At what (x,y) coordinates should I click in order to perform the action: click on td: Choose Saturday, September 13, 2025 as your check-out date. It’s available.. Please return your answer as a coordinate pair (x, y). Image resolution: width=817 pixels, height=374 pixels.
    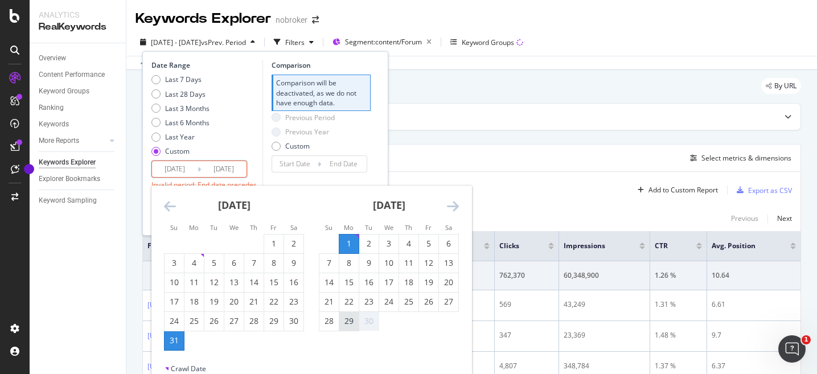
    Looking at the image, I should click on (449, 263).